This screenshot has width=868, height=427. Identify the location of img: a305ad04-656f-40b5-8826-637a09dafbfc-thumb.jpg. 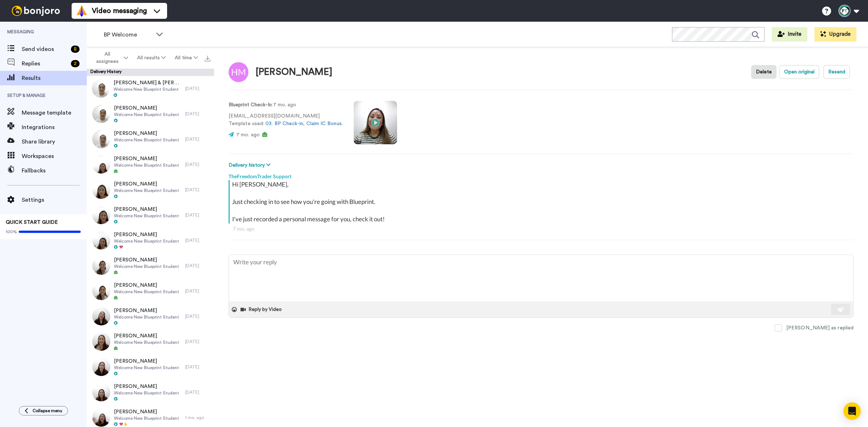
(101, 114).